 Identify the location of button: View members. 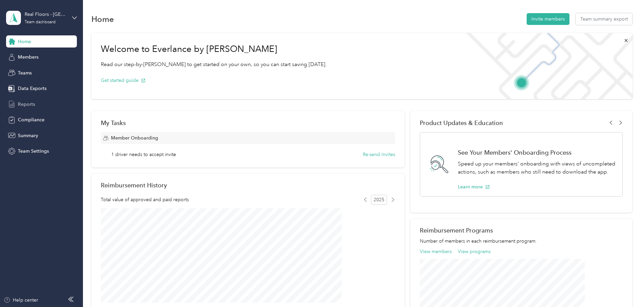
(435, 251).